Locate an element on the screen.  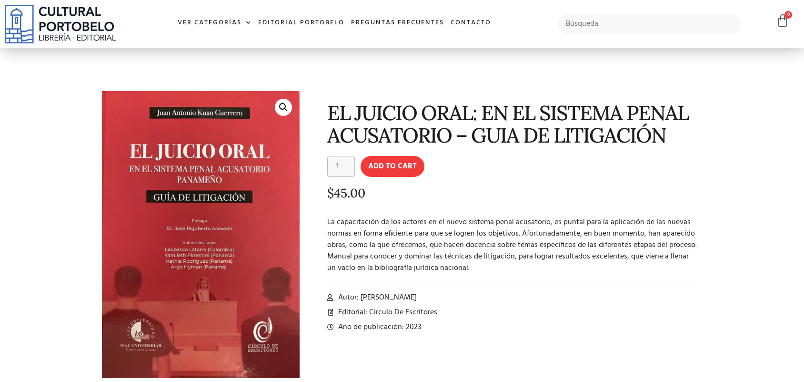
a: Contacto is located at coordinates (471, 23).